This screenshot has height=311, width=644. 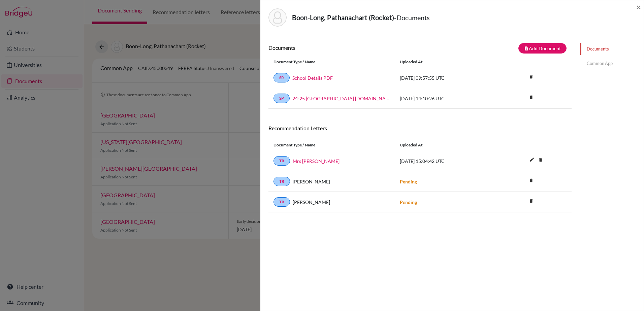 I want to click on button: edit, so click(x=532, y=160).